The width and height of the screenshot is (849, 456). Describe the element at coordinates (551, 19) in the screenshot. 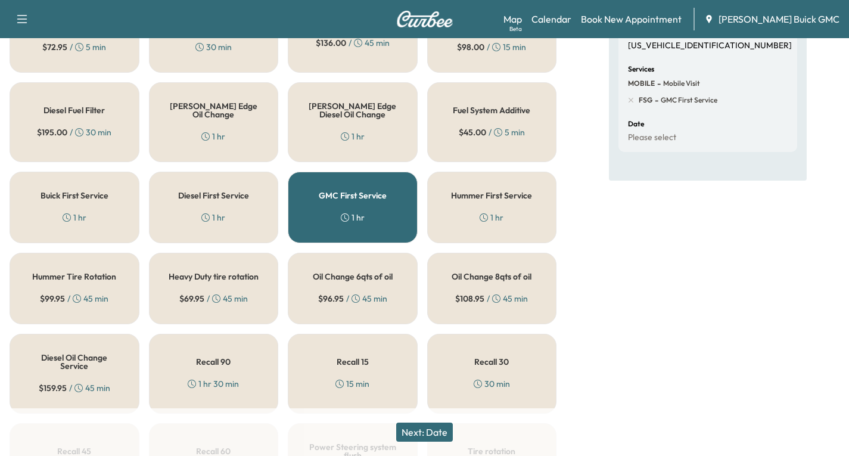

I see `a: Calendar` at that location.